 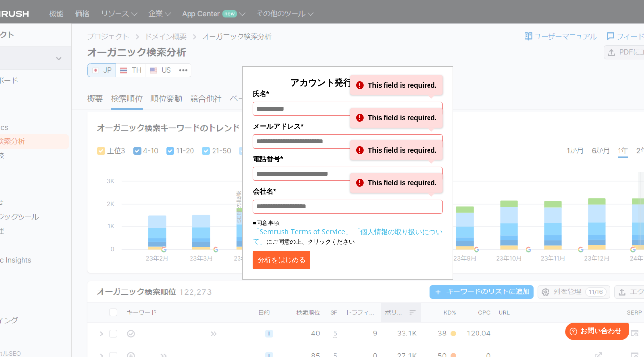 What do you see at coordinates (348, 232) in the screenshot?
I see `p: ■同意事項 にご同意の上、クリックください` at bounding box center [348, 232].